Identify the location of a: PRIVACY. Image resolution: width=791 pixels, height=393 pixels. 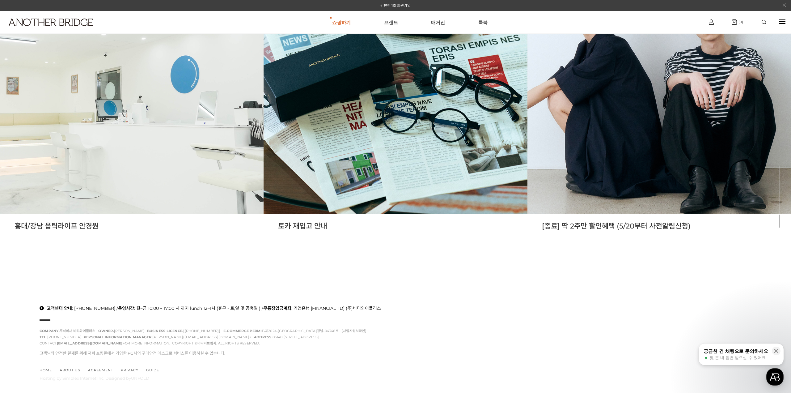
(129, 370).